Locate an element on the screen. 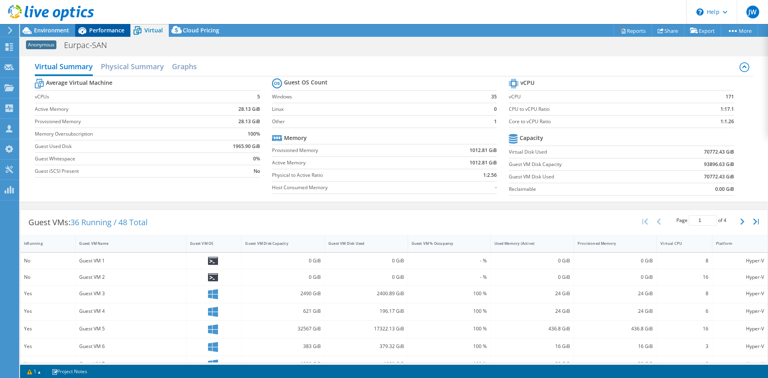  div: Guest VM 6 is located at coordinates (131, 346).